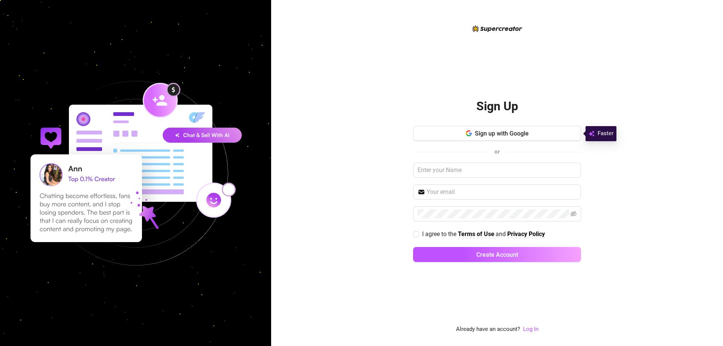 The width and height of the screenshot is (723, 346). I want to click on a: Privacy Policy, so click(526, 234).